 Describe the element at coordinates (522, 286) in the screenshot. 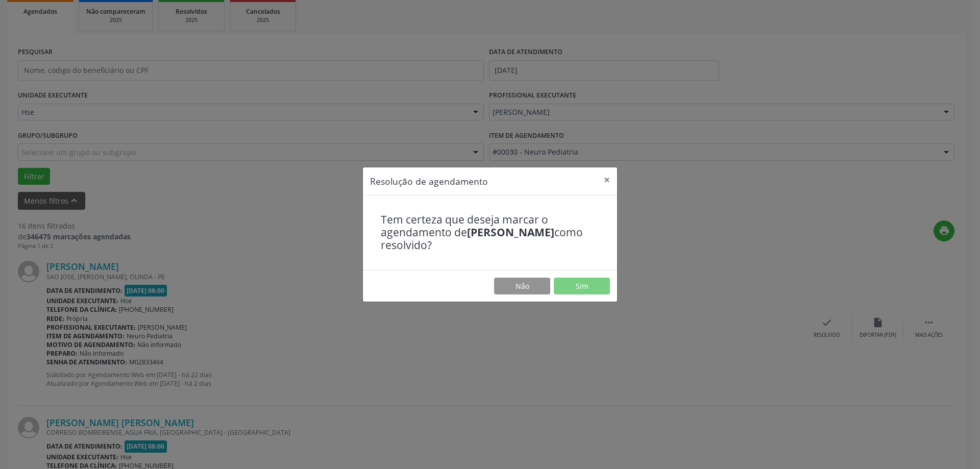

I see `button: Não` at that location.